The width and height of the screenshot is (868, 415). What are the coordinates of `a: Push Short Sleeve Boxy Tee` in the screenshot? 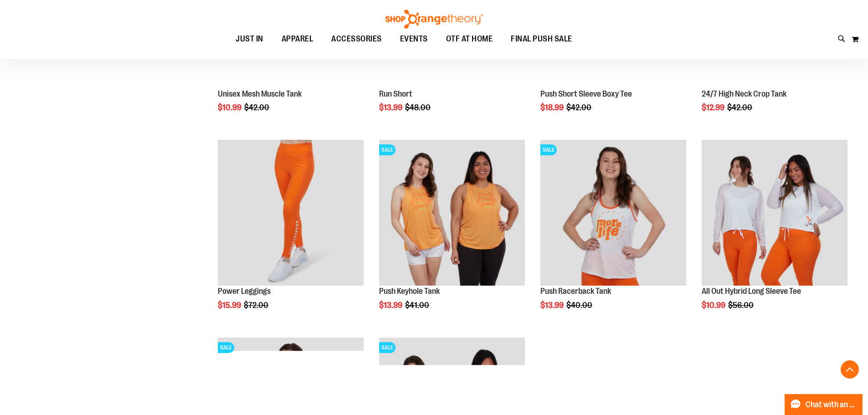 It's located at (586, 94).